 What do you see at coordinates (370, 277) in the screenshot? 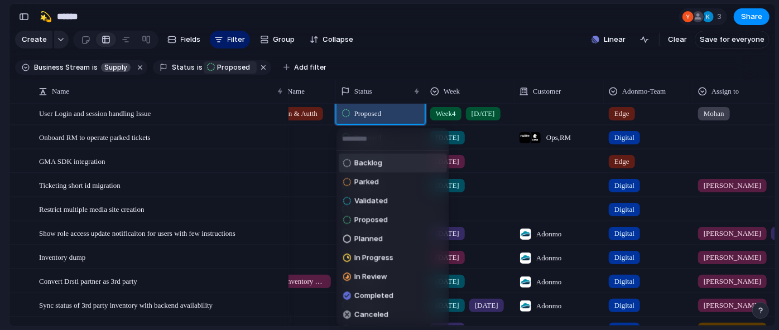
I see `span: In Review` at bounding box center [370, 277].